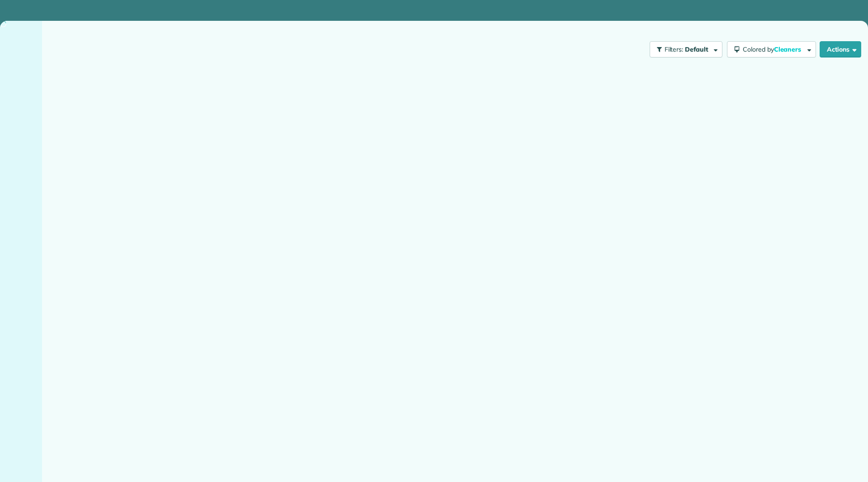  Describe the element at coordinates (773, 49) in the screenshot. I see `span: Colored by` at that location.